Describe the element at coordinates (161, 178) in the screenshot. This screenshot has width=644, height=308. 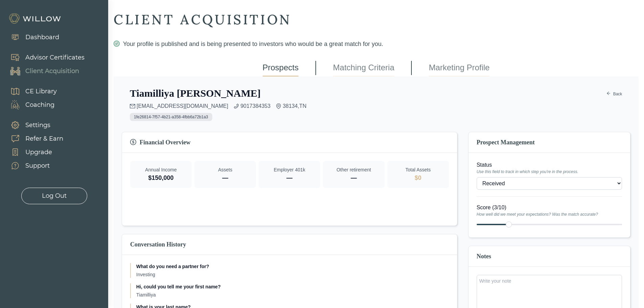
I see `p: $150,000` at that location.